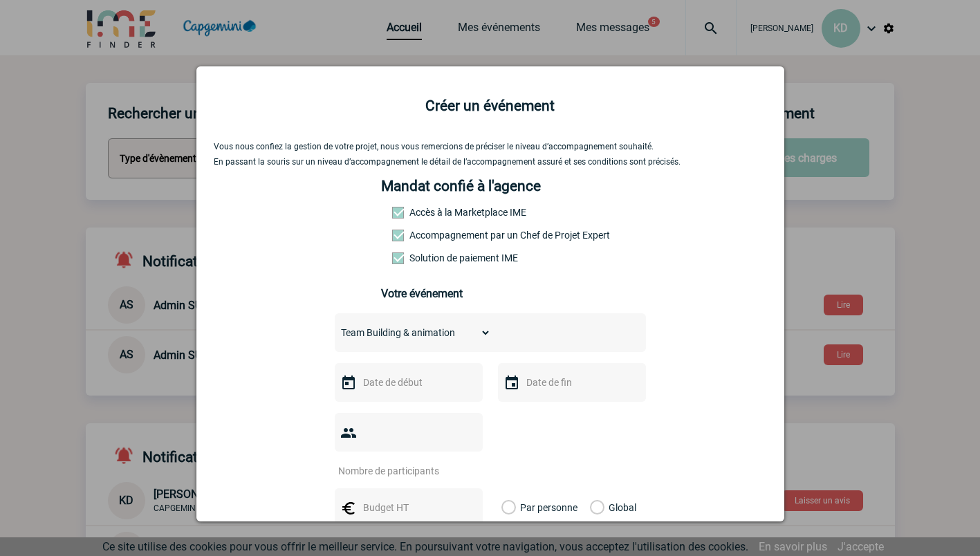 This screenshot has height=556, width=980. Describe the element at coordinates (490, 162) in the screenshot. I see `p: En passant la souris sur un niveau d’accompagnement le détail de l’accompagnement assuré et ses c...` at that location.